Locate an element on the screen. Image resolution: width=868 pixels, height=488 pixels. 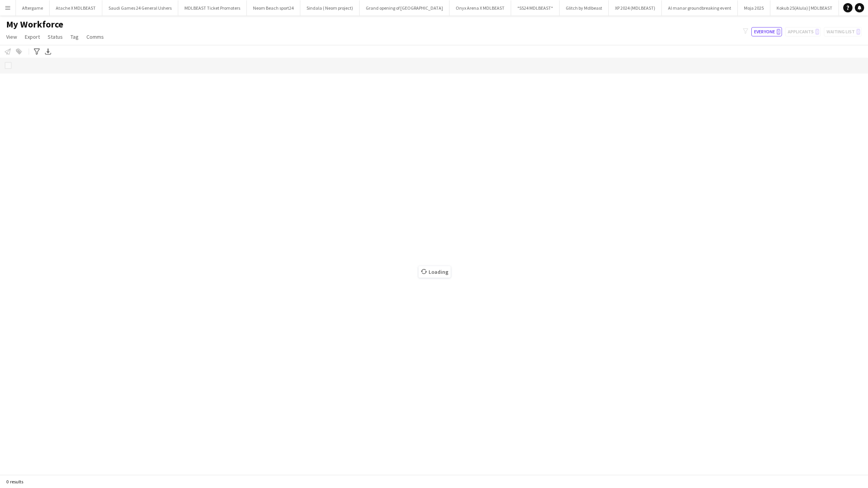
button: Everyone0 is located at coordinates (767, 32).